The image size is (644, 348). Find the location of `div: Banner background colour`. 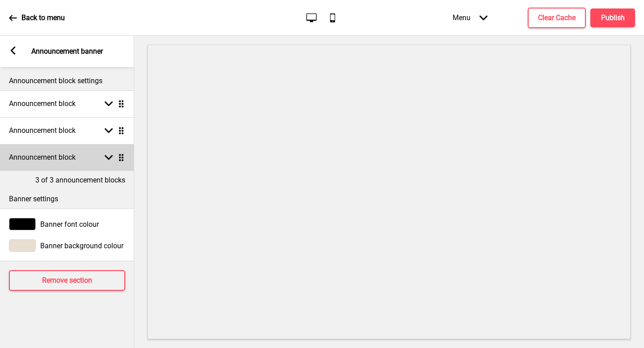

div: Banner background colour is located at coordinates (67, 245).